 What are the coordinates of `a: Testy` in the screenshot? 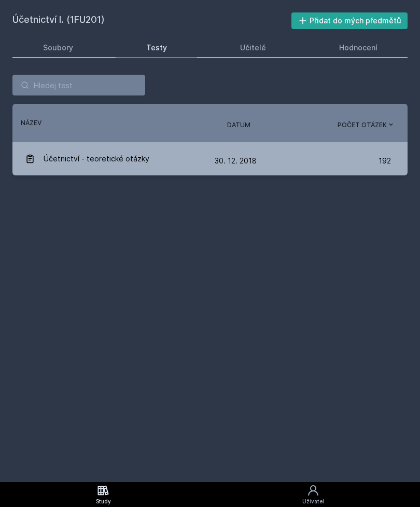 It's located at (156, 48).